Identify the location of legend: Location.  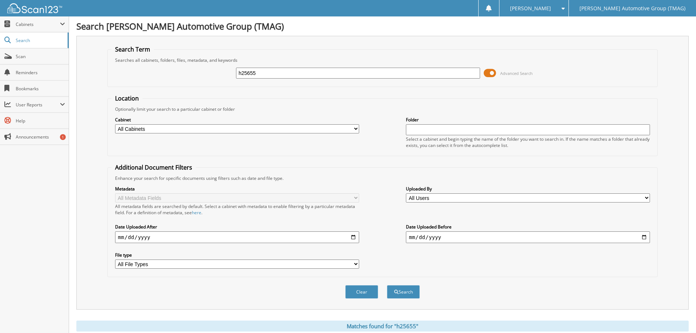
(127, 98).